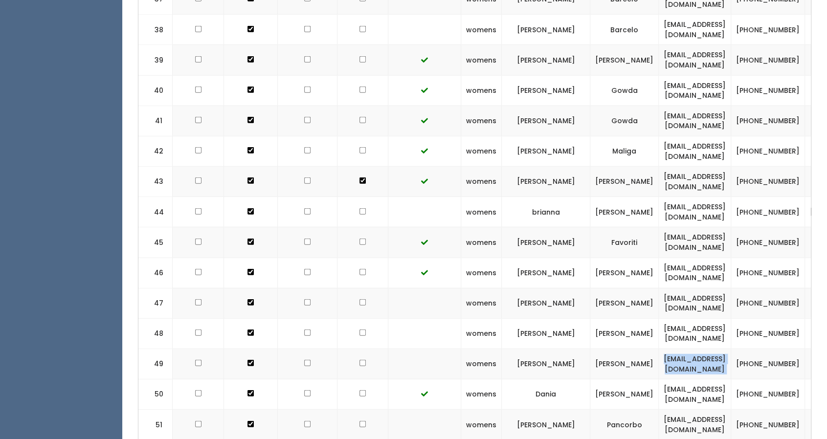 This screenshot has width=827, height=439. I want to click on td: Barcelo, so click(624, 30).